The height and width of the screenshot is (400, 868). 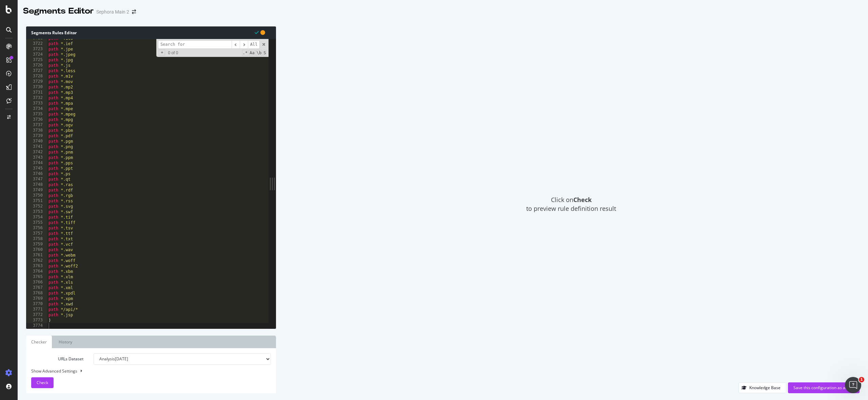 What do you see at coordinates (824, 388) in the screenshot?
I see `button: Save this configuration as active` at bounding box center [824, 388].